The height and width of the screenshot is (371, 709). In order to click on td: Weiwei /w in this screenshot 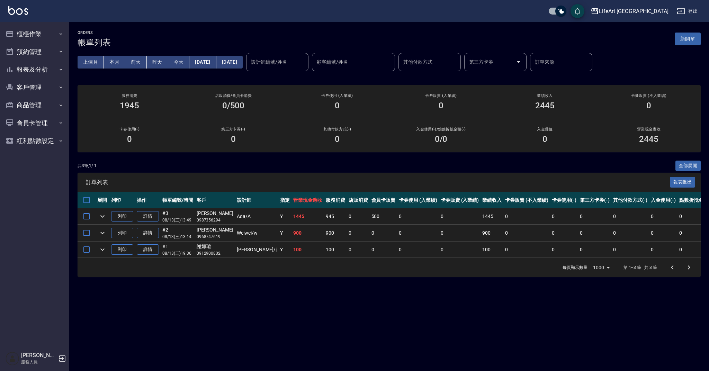, I will do `click(257, 233)`.